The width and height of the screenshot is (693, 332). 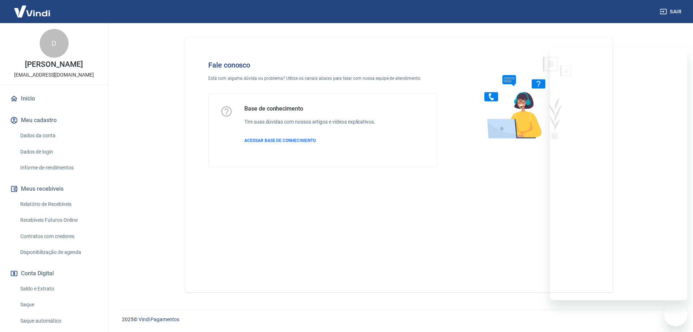 I want to click on p: Está com alguma dúvida ou problema? Utilize os canais abaixo para falar com nossa equipe de atend..., so click(x=323, y=78).